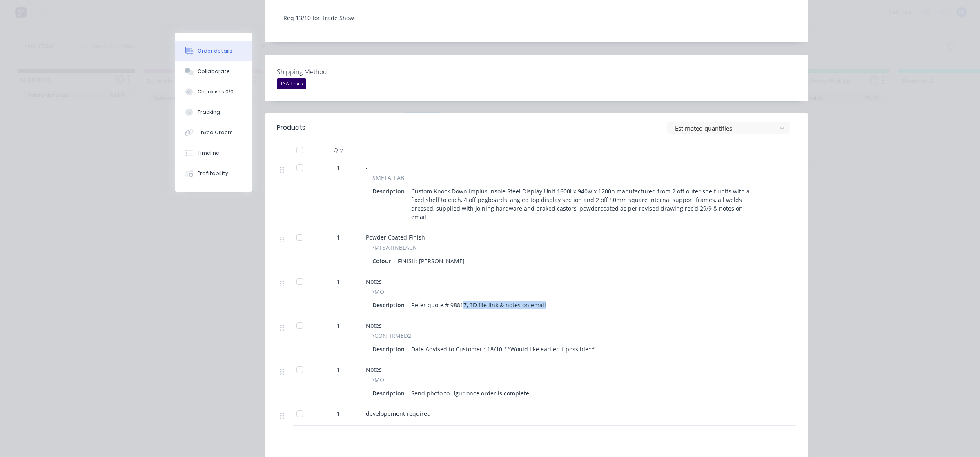 This screenshot has height=457, width=980. What do you see at coordinates (338, 150) in the screenshot?
I see `div: Qty` at bounding box center [338, 150].